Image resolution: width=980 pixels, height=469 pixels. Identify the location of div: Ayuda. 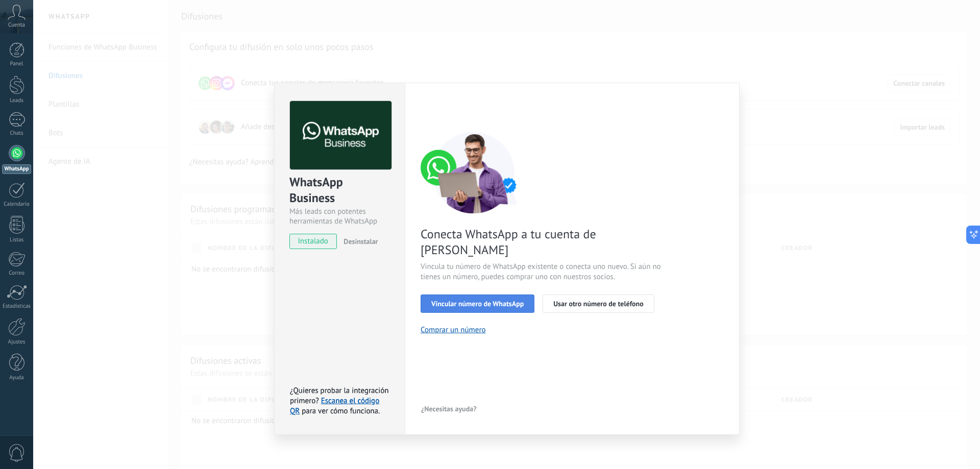
(16, 378).